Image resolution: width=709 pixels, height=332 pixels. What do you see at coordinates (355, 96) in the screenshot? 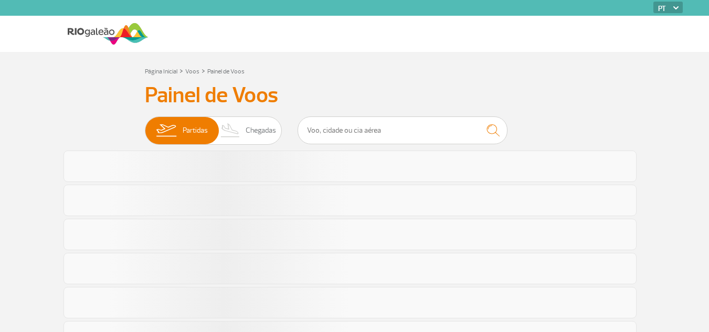
I see `h3: Painel de Voos` at bounding box center [355, 96].